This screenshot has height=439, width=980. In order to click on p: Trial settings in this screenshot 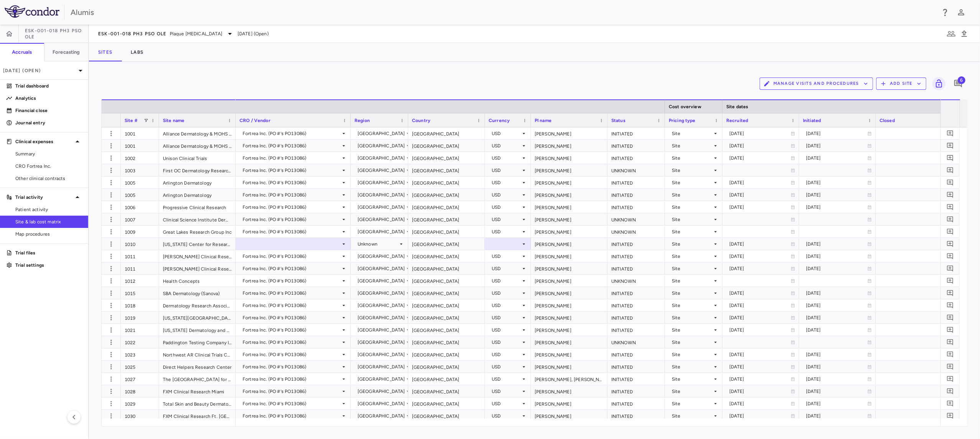, I will do `click(48, 265)`.